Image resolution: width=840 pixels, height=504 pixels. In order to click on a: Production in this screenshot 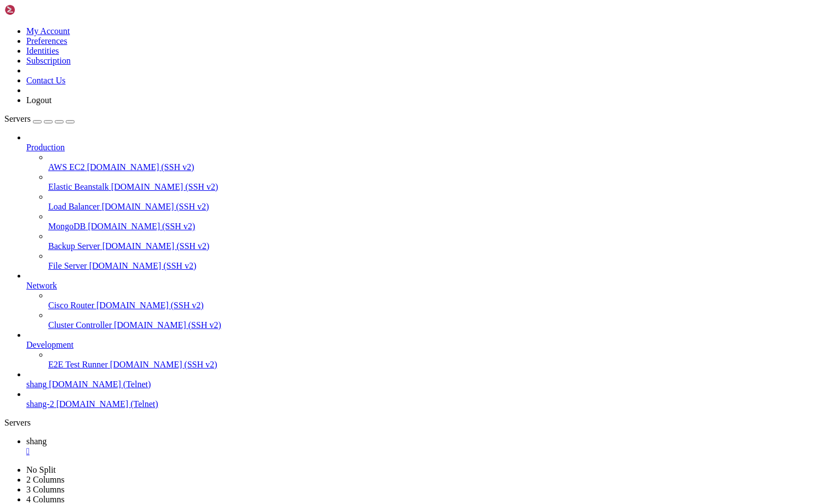, I will do `click(431, 148)`.